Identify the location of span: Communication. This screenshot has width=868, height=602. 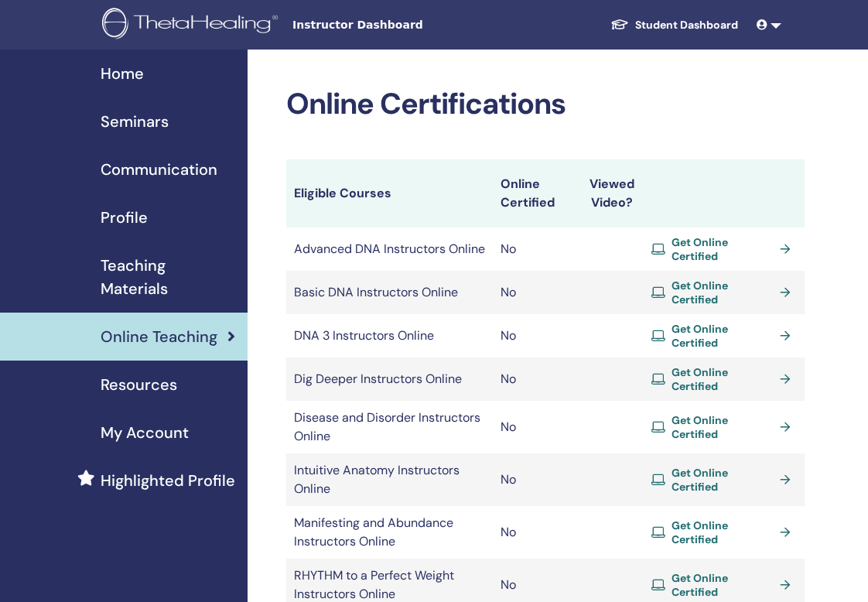
(159, 170).